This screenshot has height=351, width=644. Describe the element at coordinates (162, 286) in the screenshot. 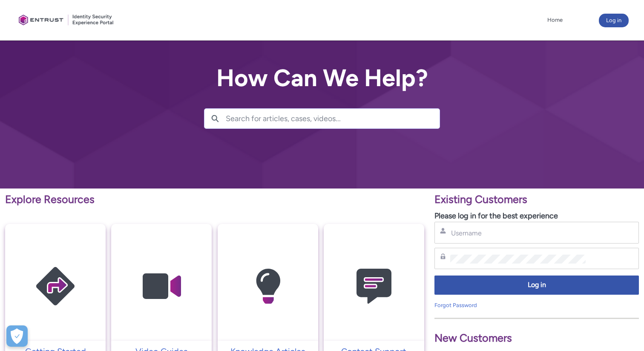

I see `img: Video Guides` at that location.